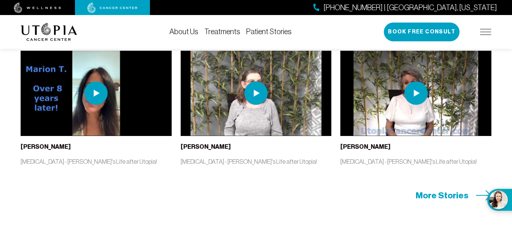 The height and width of the screenshot is (225, 512). What do you see at coordinates (222, 31) in the screenshot?
I see `a: Treatments` at bounding box center [222, 31].